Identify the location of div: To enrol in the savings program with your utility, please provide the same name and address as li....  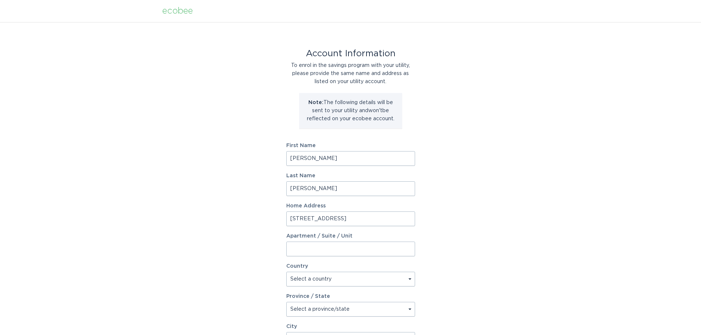
(351, 74).